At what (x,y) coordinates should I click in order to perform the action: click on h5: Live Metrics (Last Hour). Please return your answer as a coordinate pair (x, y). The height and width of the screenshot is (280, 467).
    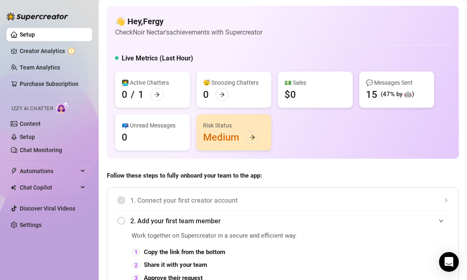
    Looking at the image, I should click on (157, 58).